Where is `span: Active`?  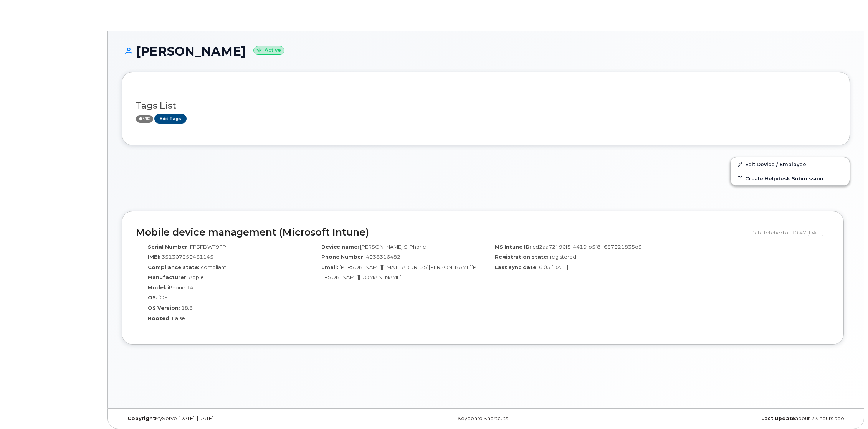 span: Active is located at coordinates (144, 119).